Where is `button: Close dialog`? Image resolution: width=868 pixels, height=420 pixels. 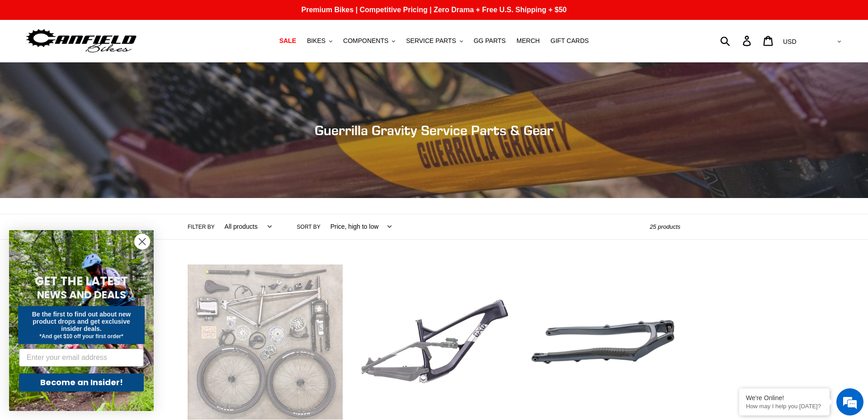
button: Close dialog is located at coordinates (142, 241).